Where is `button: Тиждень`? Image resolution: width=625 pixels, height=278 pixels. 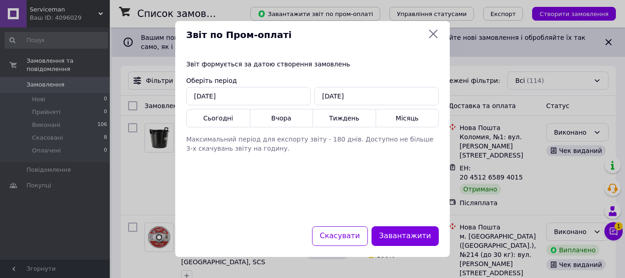
button: Тиждень is located at coordinates (344, 118).